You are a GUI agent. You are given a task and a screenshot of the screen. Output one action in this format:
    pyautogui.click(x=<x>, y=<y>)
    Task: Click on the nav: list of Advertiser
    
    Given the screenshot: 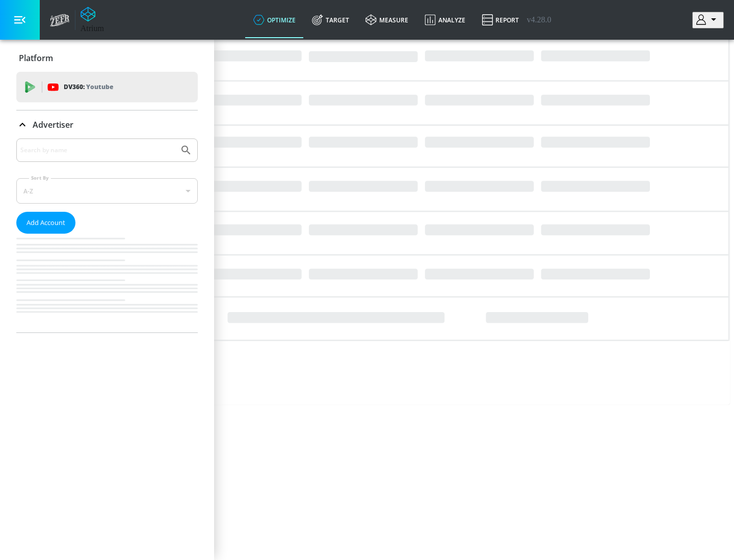 What is the action you would take?
    pyautogui.click(x=107, y=283)
    